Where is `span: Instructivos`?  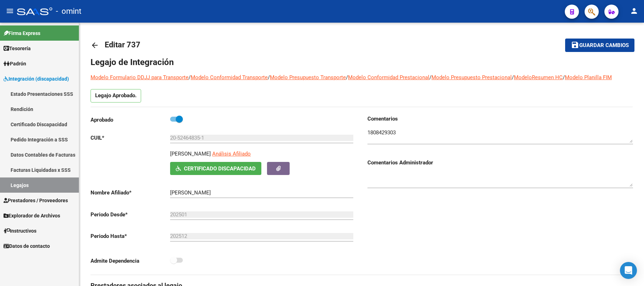 span: Instructivos is located at coordinates (20, 232).